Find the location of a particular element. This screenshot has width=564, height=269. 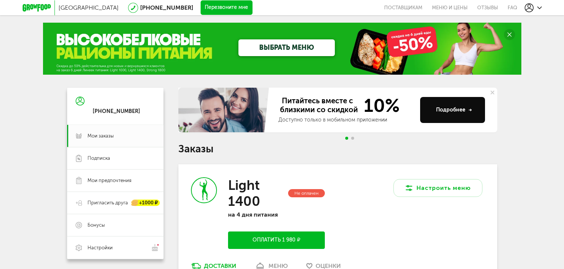

h3: Light 1400 is located at coordinates (257, 193).